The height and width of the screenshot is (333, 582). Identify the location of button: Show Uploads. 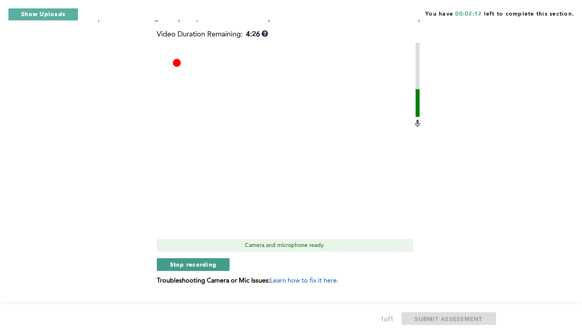
(43, 14).